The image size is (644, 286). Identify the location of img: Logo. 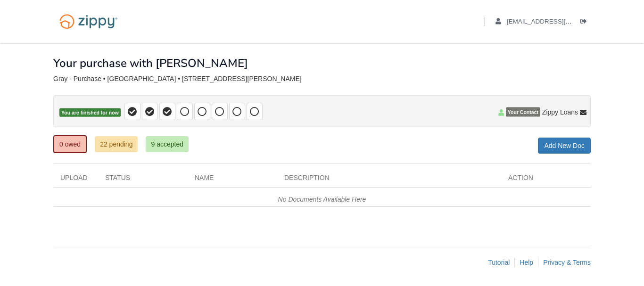
(88, 21).